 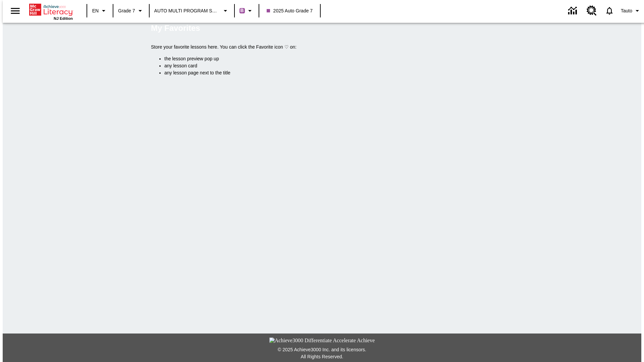 What do you see at coordinates (573, 11) in the screenshot?
I see `a: Data Center` at bounding box center [573, 11].